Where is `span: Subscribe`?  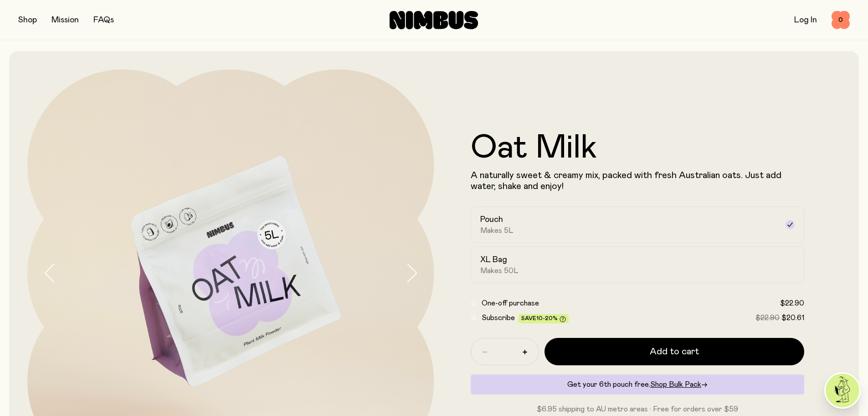
span: Subscribe is located at coordinates (498, 317).